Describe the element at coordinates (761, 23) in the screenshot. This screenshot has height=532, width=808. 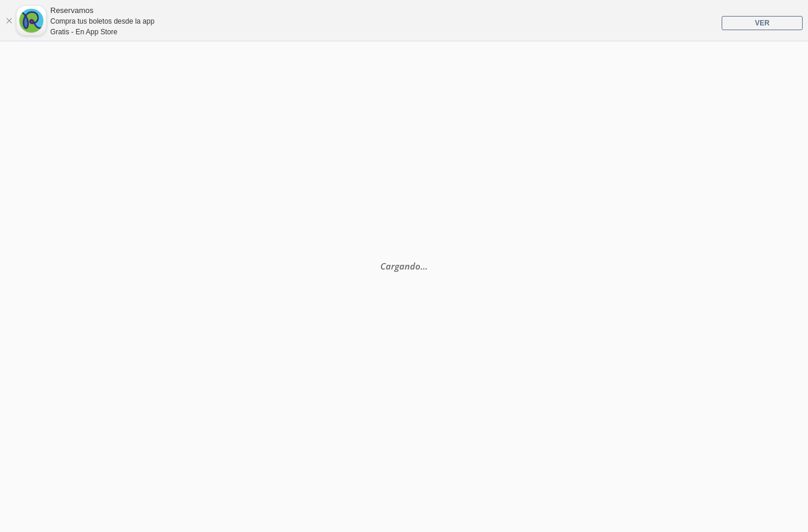
I see `a: VER` at that location.